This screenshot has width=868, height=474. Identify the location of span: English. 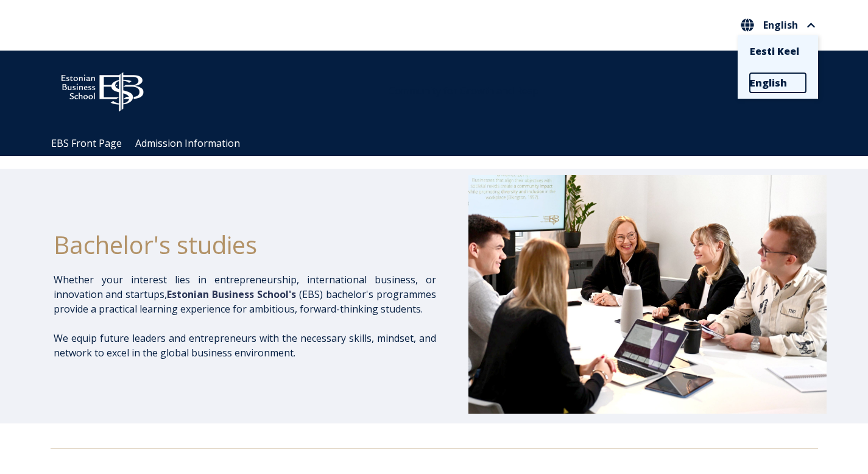
(780, 25).